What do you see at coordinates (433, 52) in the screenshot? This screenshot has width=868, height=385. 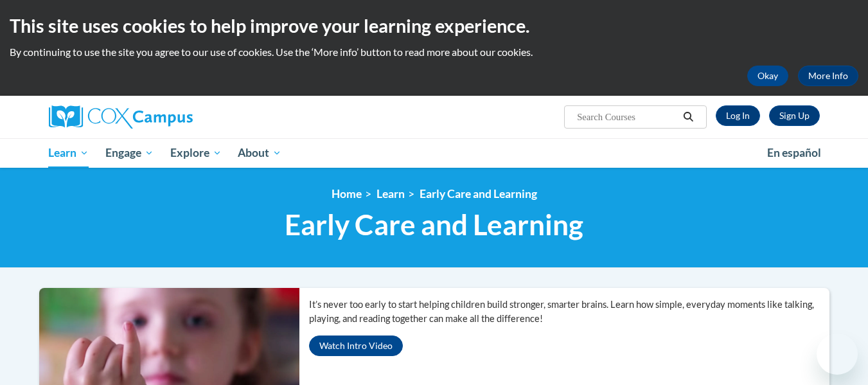 I see `p: By continuing to use the site you agree to our use of cookies. Use the ‘More info’ button to read...` at bounding box center [433, 52].